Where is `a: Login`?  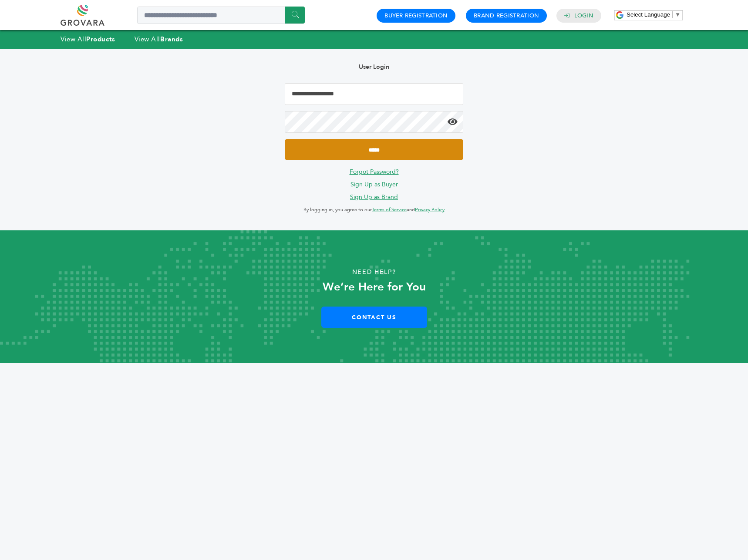
a: Login is located at coordinates (584, 16).